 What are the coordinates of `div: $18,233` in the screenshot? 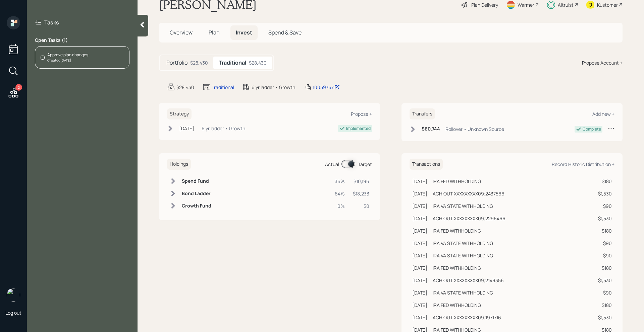 It's located at (361, 194).